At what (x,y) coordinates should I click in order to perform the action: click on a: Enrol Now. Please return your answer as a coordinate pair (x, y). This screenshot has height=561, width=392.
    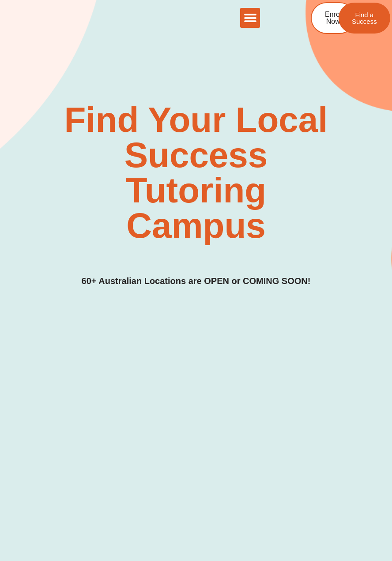
    Looking at the image, I should click on (332, 18).